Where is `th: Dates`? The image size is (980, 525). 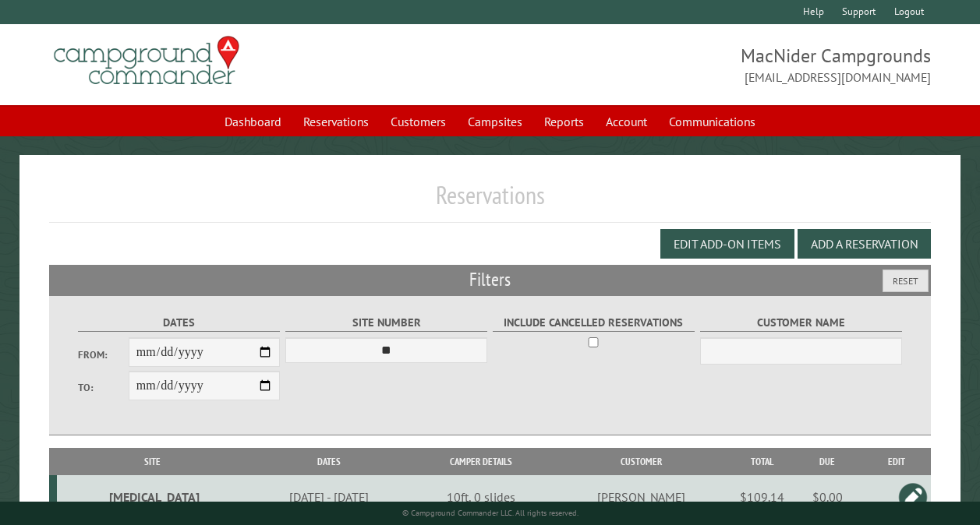 th: Dates is located at coordinates (329, 461).